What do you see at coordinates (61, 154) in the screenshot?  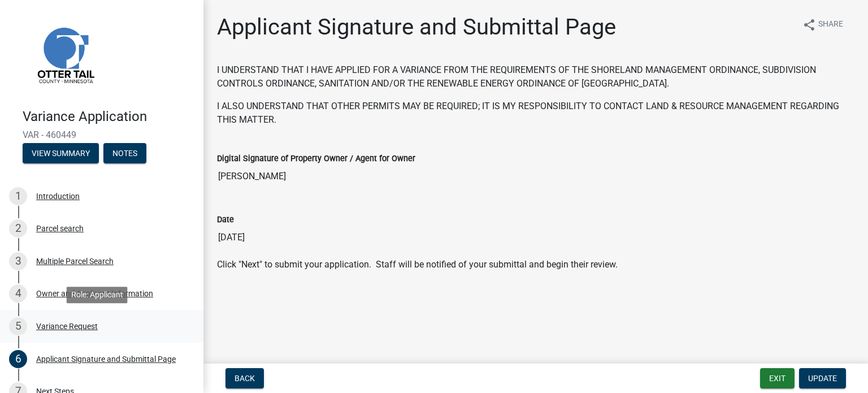 I see `wm-modal-confirm: Summary` at bounding box center [61, 154].